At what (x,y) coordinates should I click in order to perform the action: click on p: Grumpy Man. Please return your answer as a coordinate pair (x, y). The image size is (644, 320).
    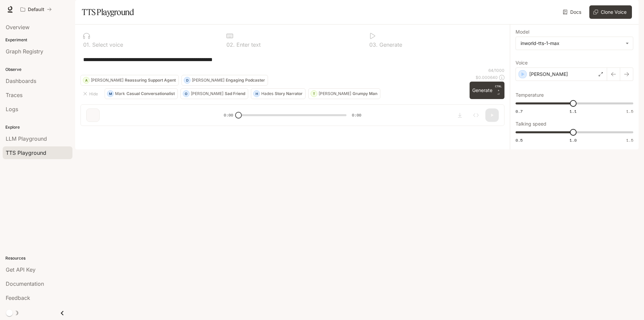
    Looking at the image, I should click on (365, 94).